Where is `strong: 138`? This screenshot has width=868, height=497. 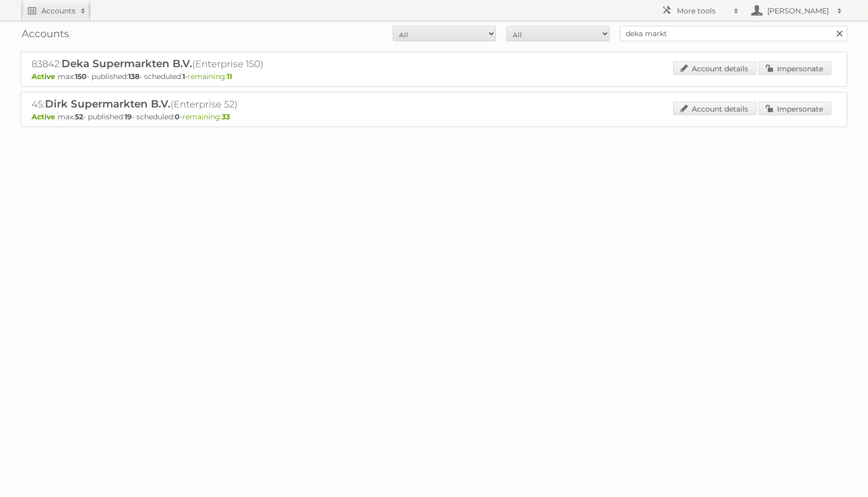
strong: 138 is located at coordinates (134, 76).